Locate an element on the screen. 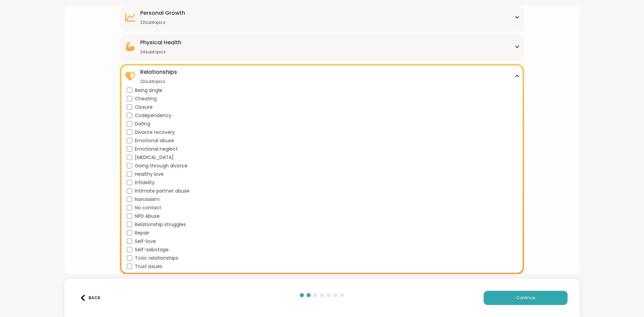  span: Repair is located at coordinates (142, 233).